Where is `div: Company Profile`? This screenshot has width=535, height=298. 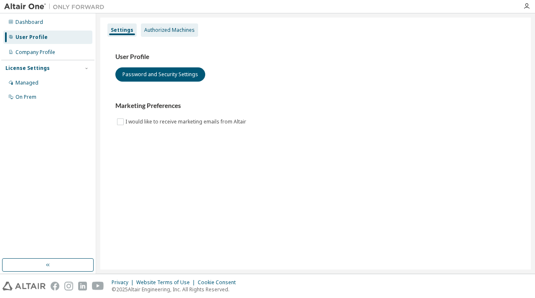 div: Company Profile is located at coordinates (35, 52).